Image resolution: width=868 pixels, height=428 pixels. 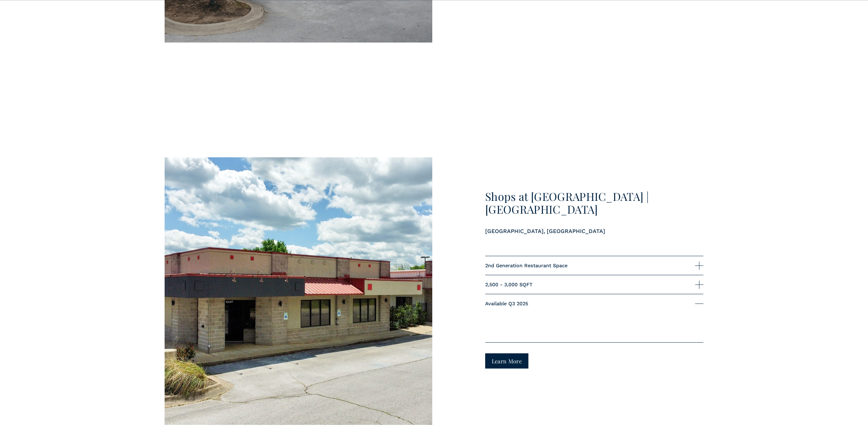 I want to click on button: Available Q3 2025, so click(x=594, y=304).